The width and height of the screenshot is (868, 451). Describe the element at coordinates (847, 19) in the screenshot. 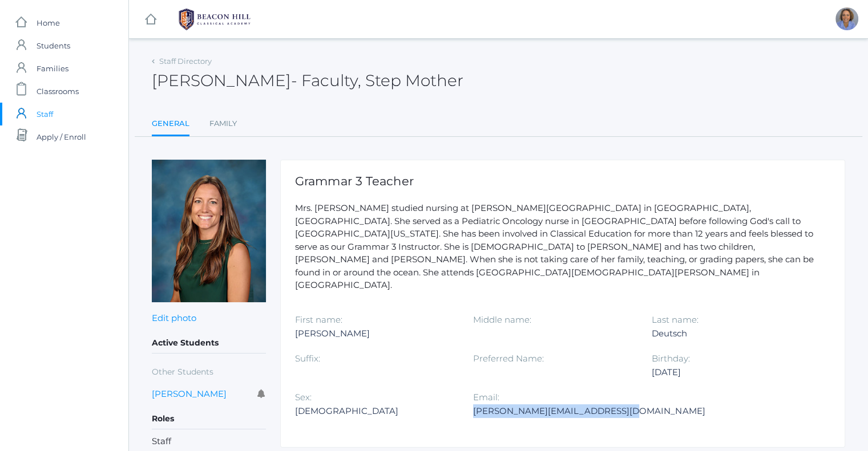

I see `div: Sandra Velasquez` at that location.